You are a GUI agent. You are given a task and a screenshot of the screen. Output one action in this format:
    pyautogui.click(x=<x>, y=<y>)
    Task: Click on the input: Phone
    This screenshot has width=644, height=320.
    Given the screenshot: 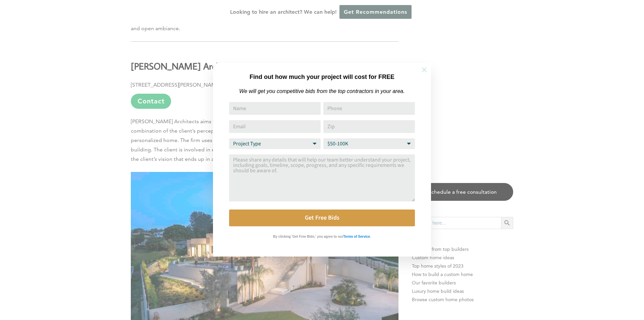 What is the action you would take?
    pyautogui.click(x=369, y=109)
    